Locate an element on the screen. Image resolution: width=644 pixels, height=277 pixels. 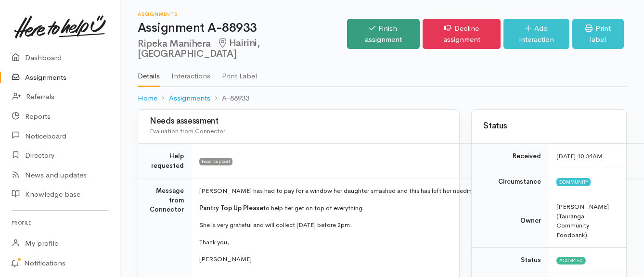
h2: Ripeka Manihera is located at coordinates (243, 49).